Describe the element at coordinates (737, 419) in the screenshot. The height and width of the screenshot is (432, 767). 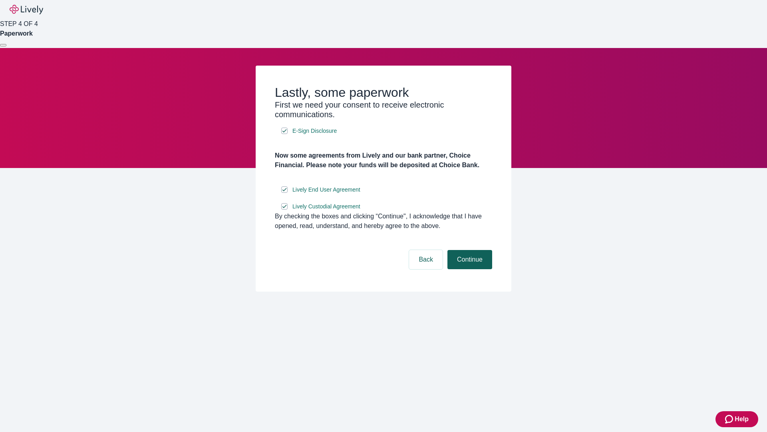
I see `button: Zendesk support iconHelp` at that location.